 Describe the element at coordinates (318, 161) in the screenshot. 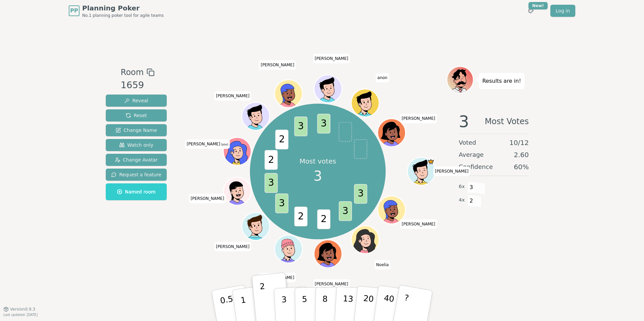

I see `p: Most votes` at that location.